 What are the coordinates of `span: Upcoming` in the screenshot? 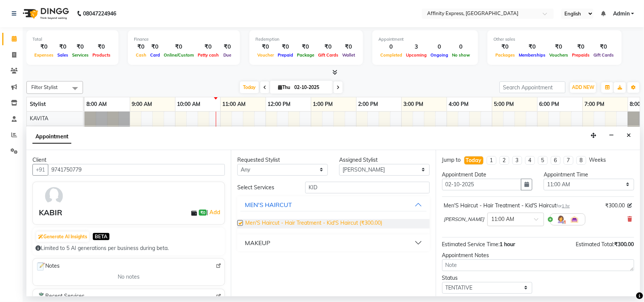 It's located at (416, 55).